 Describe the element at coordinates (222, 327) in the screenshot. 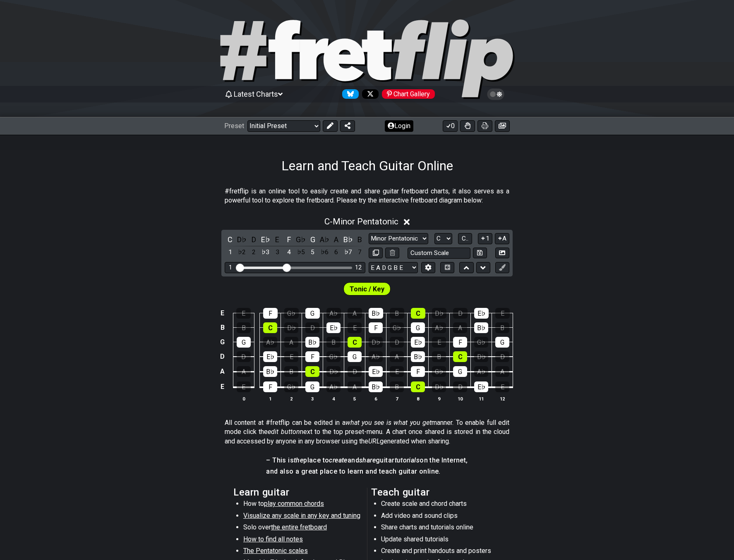

I see `td: B` at that location.